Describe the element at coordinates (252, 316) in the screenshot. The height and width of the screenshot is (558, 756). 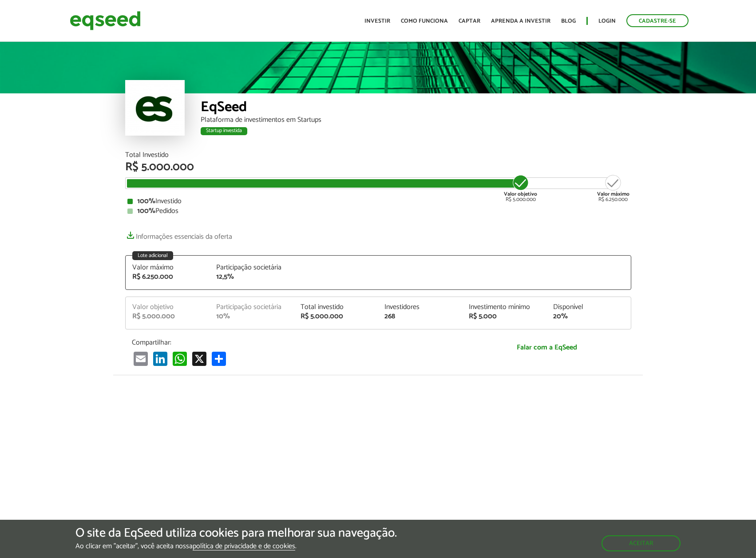
I see `div: 10%` at that location.